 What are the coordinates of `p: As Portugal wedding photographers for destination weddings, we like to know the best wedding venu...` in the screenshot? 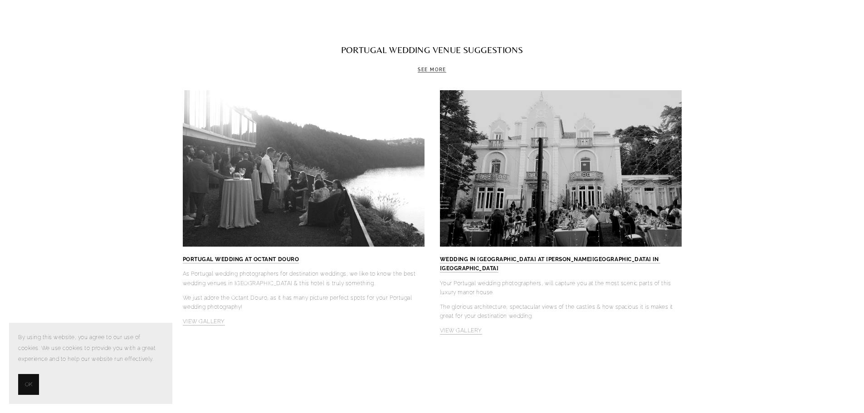 It's located at (303, 278).